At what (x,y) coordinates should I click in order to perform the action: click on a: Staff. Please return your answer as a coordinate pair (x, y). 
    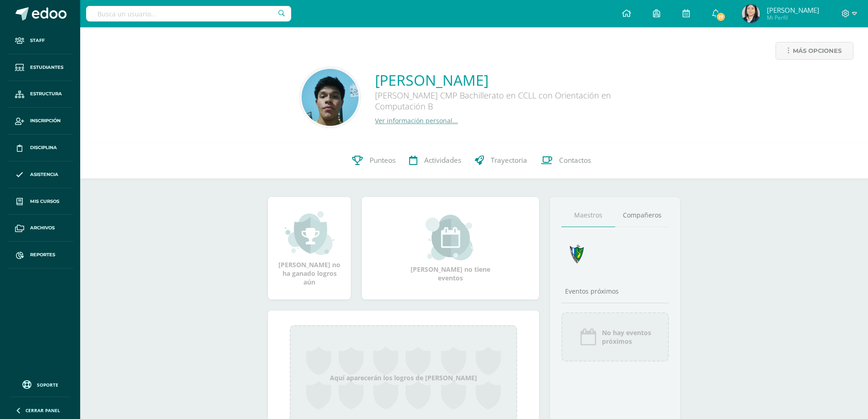
    Looking at the image, I should click on (40, 40).